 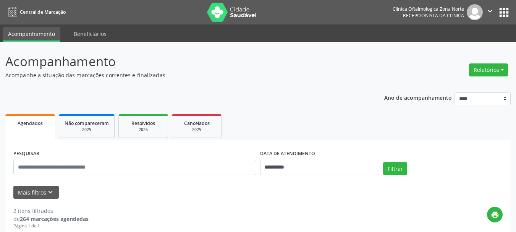 I want to click on i: print, so click(x=495, y=215).